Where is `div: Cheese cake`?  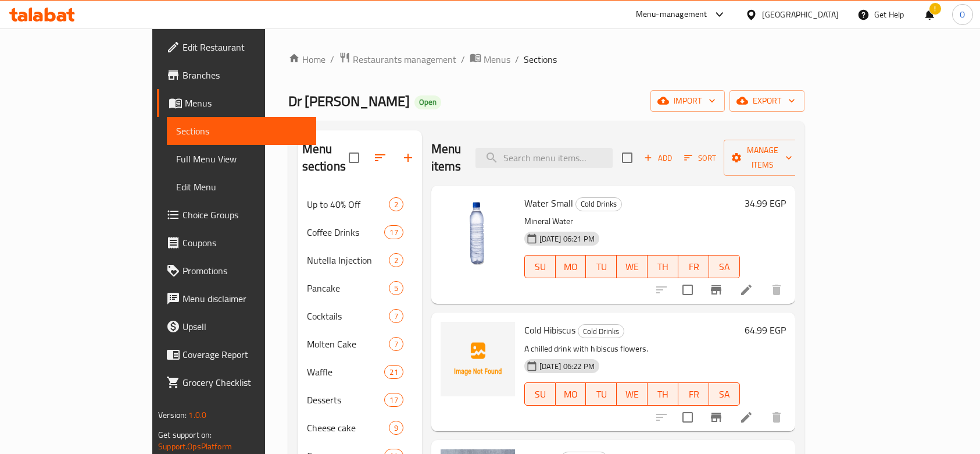 div: Cheese cake is located at coordinates (348, 428).